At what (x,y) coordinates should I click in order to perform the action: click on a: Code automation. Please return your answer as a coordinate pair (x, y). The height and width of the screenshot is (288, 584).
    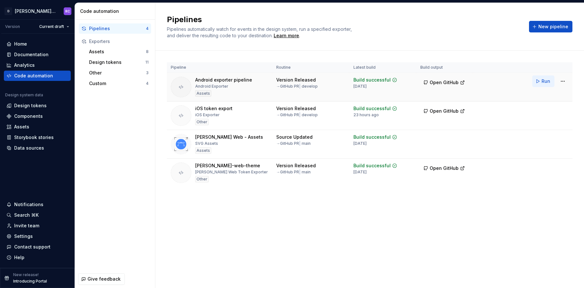
    Looking at the image, I should click on (37, 76).